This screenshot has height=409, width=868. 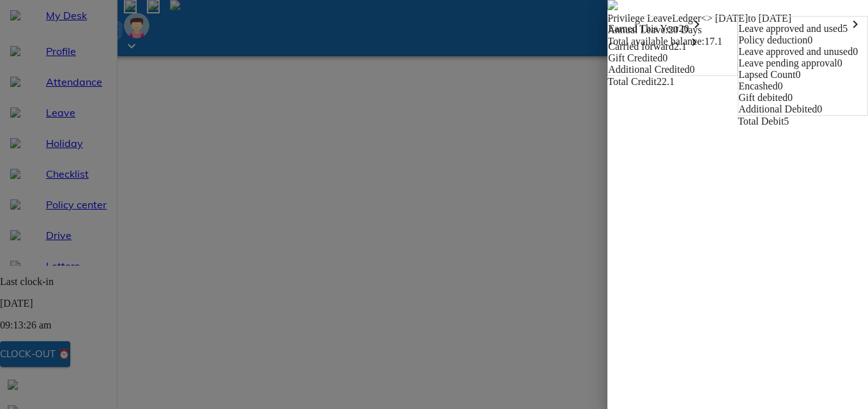 What do you see at coordinates (643, 28) in the screenshot?
I see `span: Earned This Year` at bounding box center [643, 28].